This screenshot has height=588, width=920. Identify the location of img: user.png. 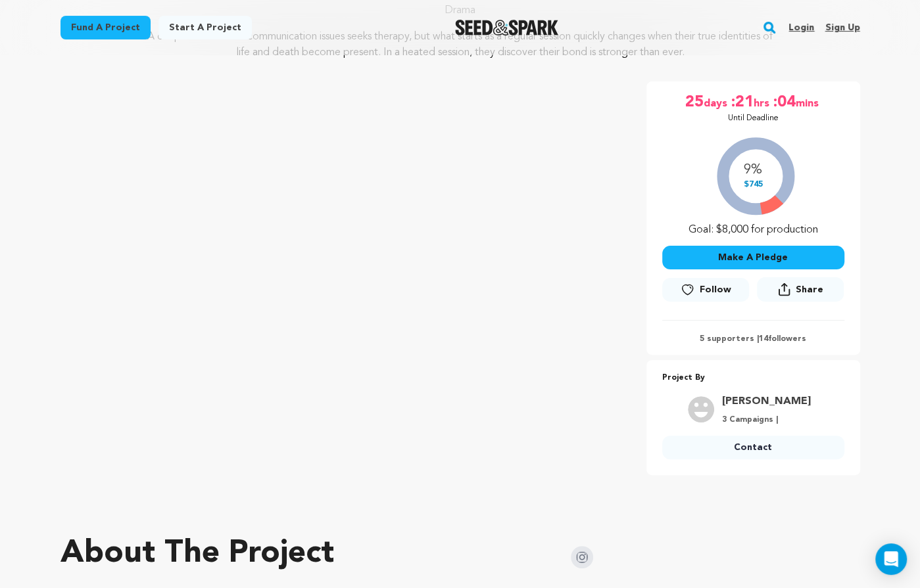
(701, 409).